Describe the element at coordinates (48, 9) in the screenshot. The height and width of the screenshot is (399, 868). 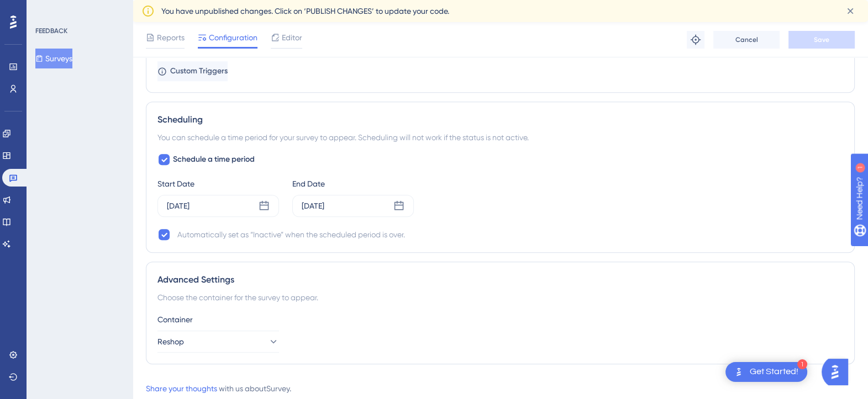
I see `span: Need Help?` at that location.